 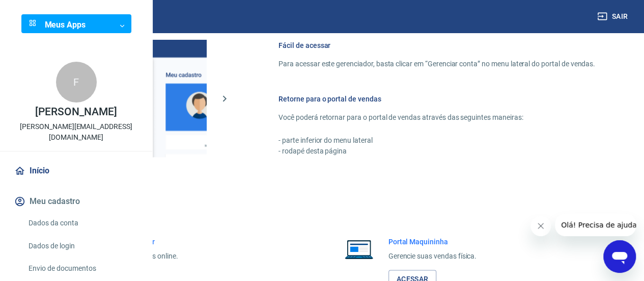 I want to click on p: - rodapé desta página, so click(x=437, y=151).